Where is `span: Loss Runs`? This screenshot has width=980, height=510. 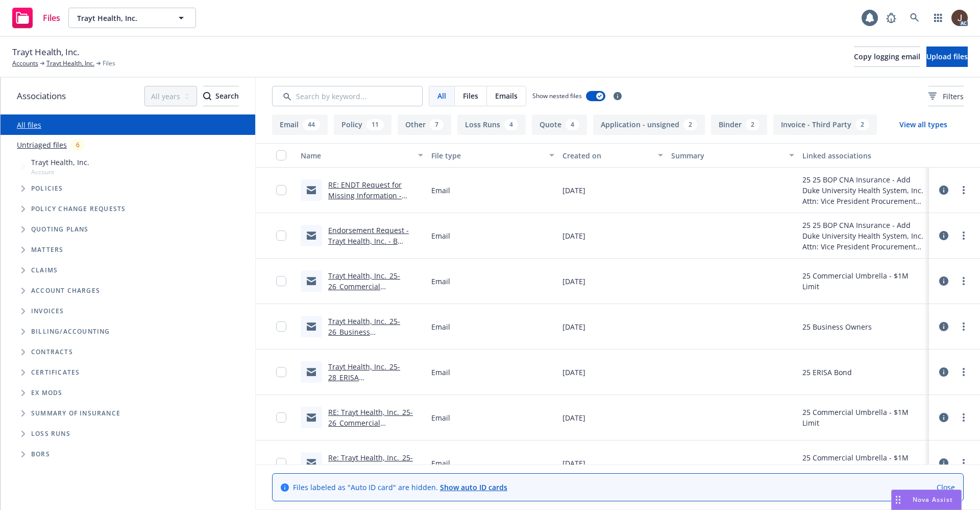
span: Loss Runs is located at coordinates (50, 434).